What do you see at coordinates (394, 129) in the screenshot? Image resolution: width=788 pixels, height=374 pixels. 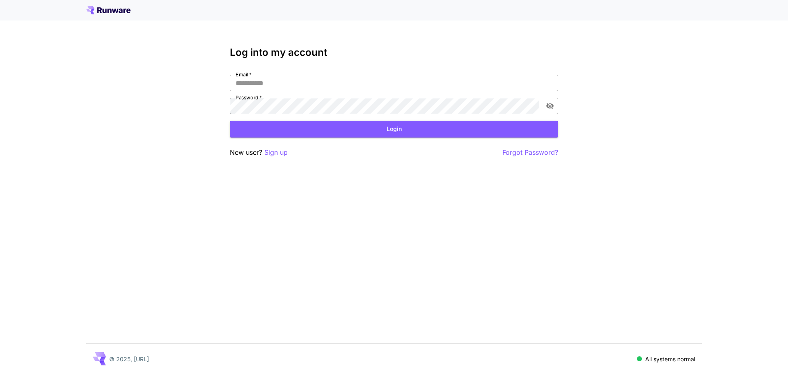 I see `button: Login` at bounding box center [394, 129].